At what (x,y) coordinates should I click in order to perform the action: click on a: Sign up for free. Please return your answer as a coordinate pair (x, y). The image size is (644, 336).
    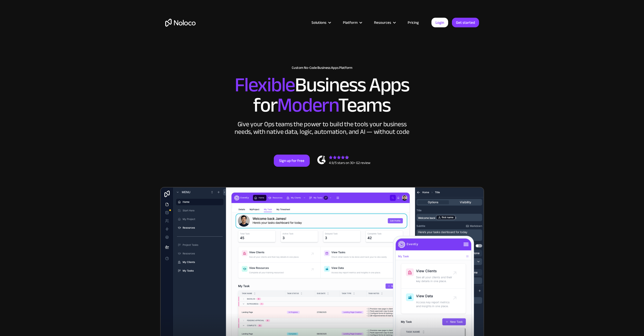
    Looking at the image, I should click on (292, 161).